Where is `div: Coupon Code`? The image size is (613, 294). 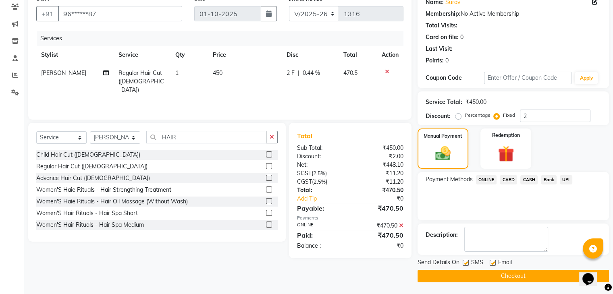 div: Coupon Code is located at coordinates (455, 78).